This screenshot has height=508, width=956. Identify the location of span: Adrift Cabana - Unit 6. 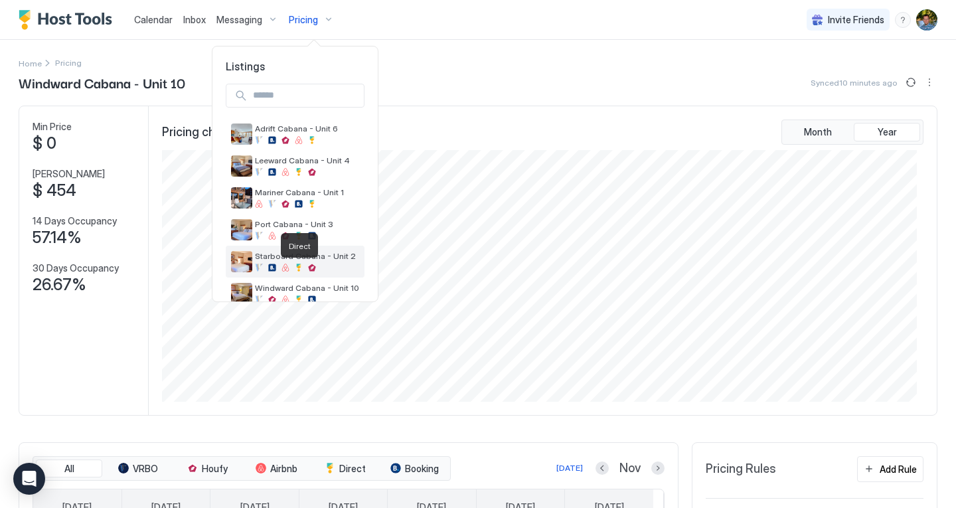
(307, 128).